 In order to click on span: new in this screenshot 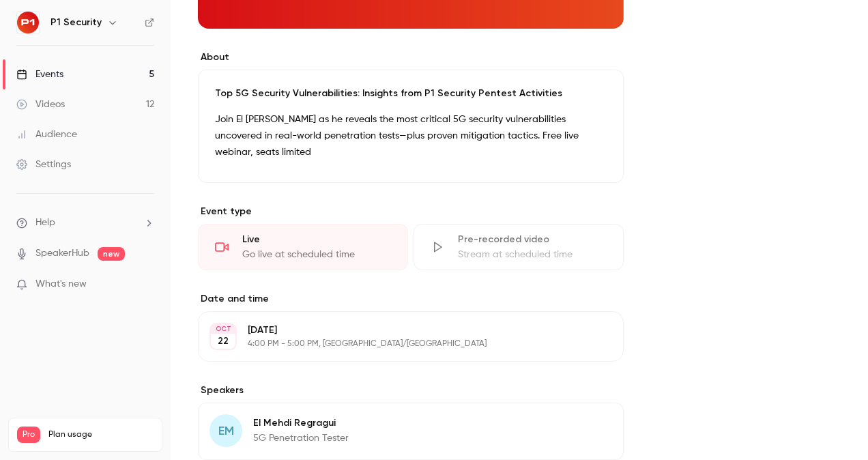, I will do `click(111, 254)`.